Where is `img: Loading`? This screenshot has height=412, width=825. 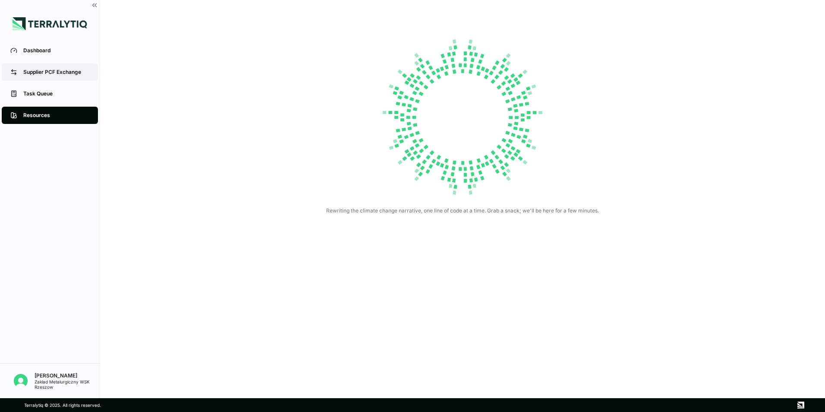
img: Loading is located at coordinates (463, 117).